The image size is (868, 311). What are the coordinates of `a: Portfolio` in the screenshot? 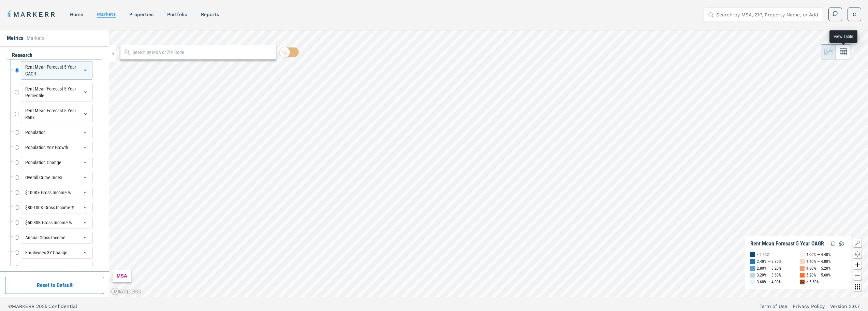 It's located at (177, 15).